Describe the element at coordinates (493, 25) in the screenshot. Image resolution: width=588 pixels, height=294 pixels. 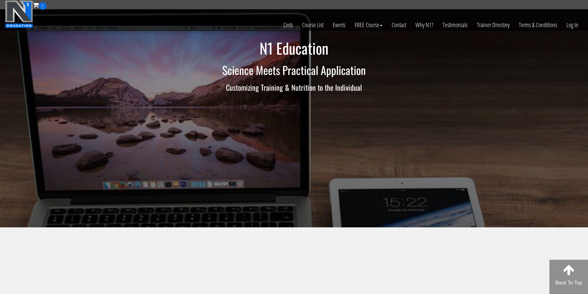
I see `a: Trainer Directory` at that location.